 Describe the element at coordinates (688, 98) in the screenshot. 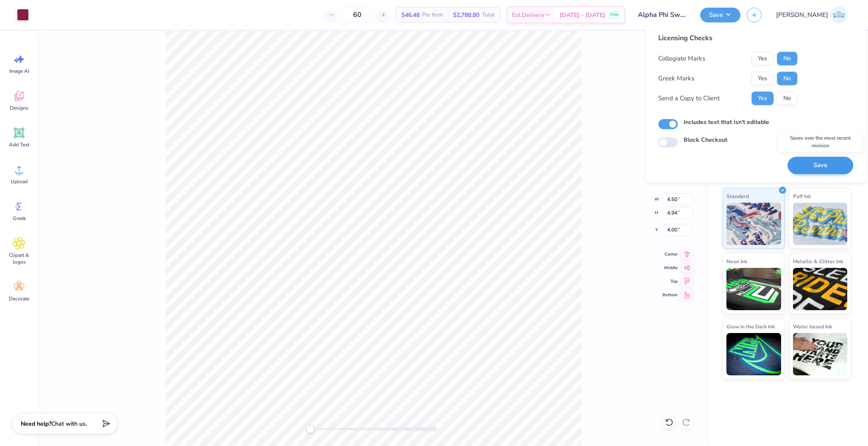

I see `div: Send a Copy to Client` at that location.